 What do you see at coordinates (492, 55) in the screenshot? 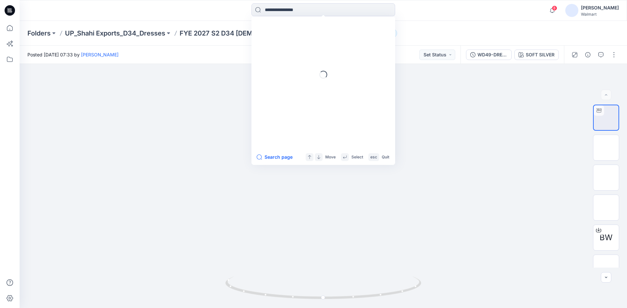
I see `div: WD49-DRESS-01-08-25-WALMART NEW 3D` at bounding box center [492, 55].